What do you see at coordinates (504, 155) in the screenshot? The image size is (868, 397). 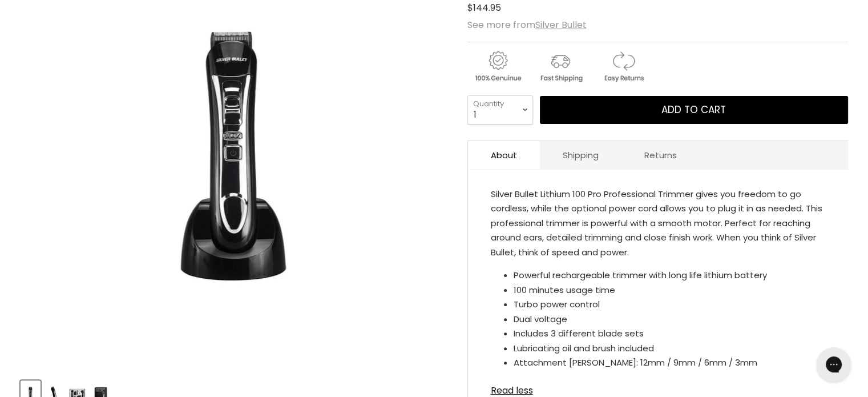 I see `a: About` at bounding box center [504, 155].